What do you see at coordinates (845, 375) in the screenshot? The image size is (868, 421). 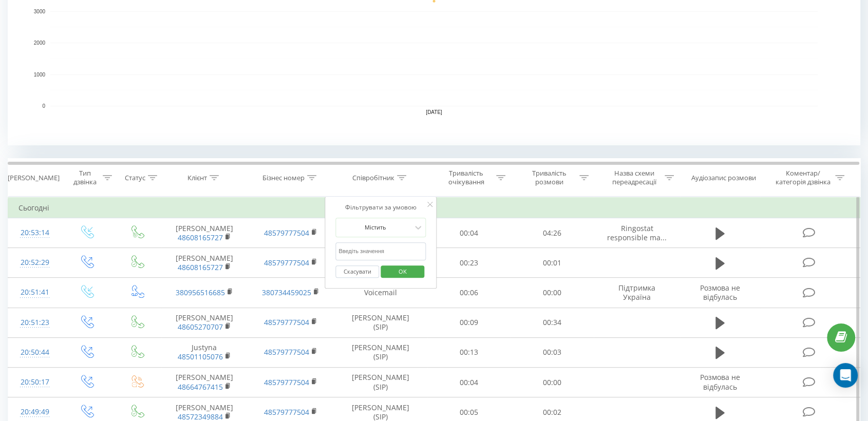 I see `div: Open Intercom Messenger` at bounding box center [845, 375].